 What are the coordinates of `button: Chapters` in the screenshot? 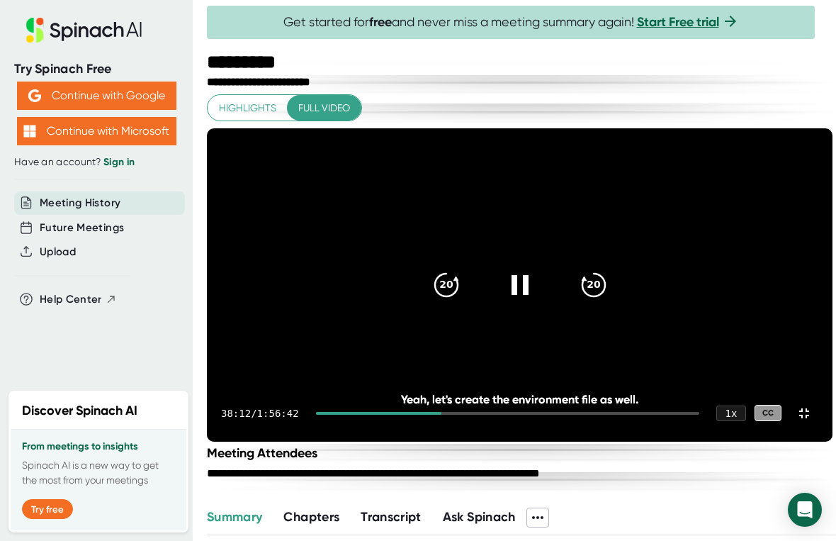 It's located at (311, 516).